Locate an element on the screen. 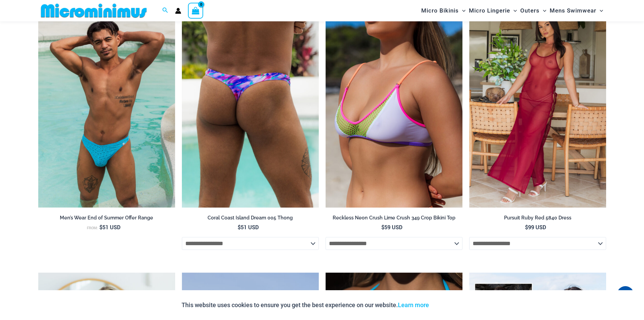  nav: Site Navigation is located at coordinates (512, 10).